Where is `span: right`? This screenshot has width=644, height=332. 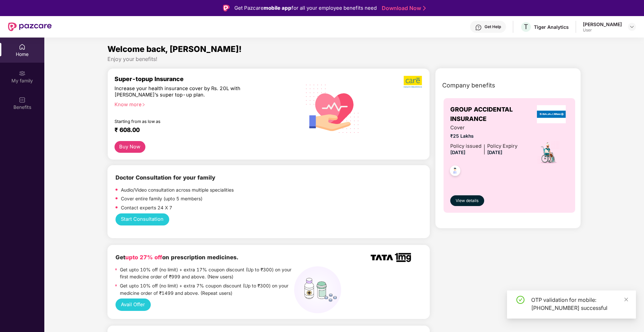 span: right is located at coordinates (144, 104).